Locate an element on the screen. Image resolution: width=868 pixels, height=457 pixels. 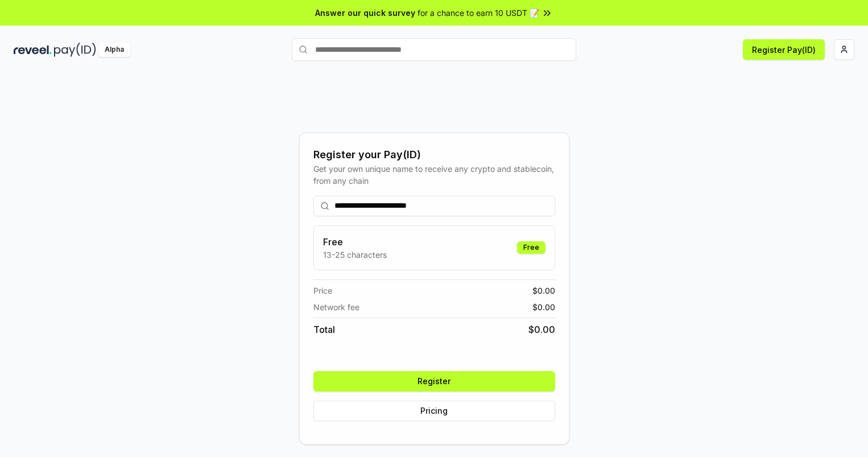
div: Register your Pay(ID) is located at coordinates (434, 155).